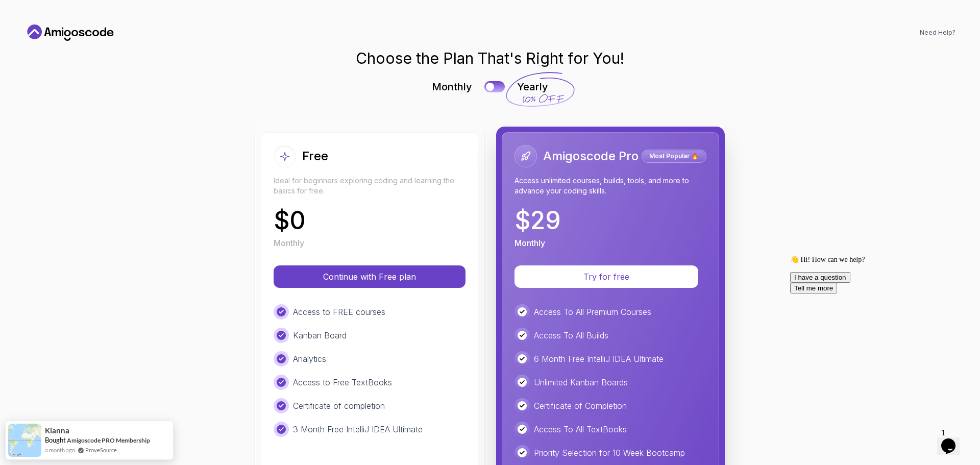 Image resolution: width=980 pixels, height=465 pixels. Describe the element at coordinates (319, 336) in the screenshot. I see `p: Kanban Board` at that location.